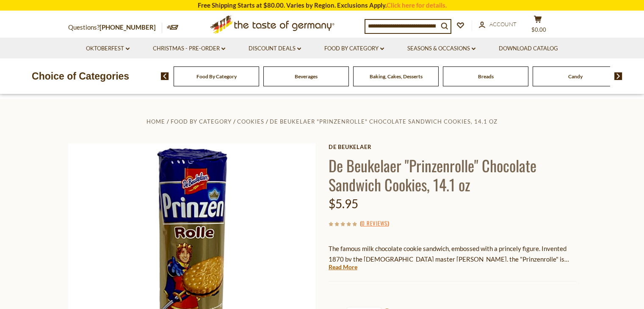  I want to click on span: Cookies, so click(251, 122).